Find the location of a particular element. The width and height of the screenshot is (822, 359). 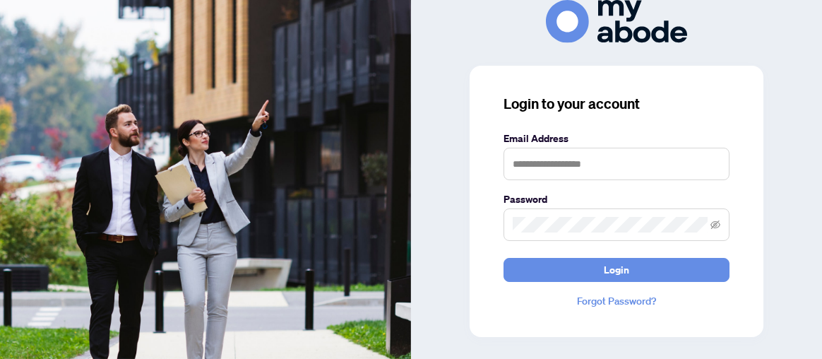

button: Login is located at coordinates (617, 270).